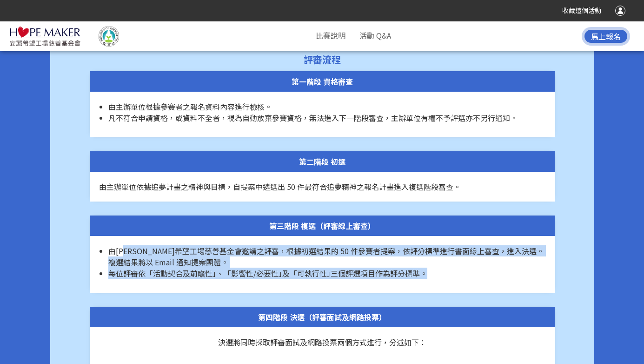  What do you see at coordinates (45, 36) in the screenshot?
I see `img: 2025「小夢想．大志氣」追夢計畫` at bounding box center [45, 36].